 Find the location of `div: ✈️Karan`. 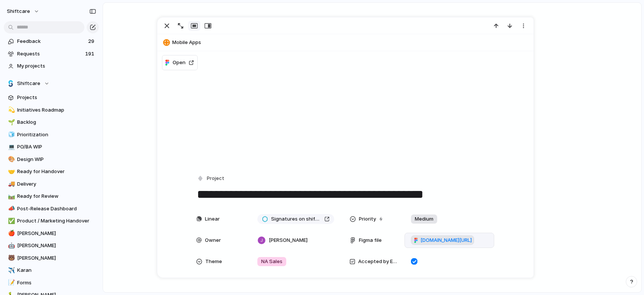

div: ✈️Karan is located at coordinates (51, 271).